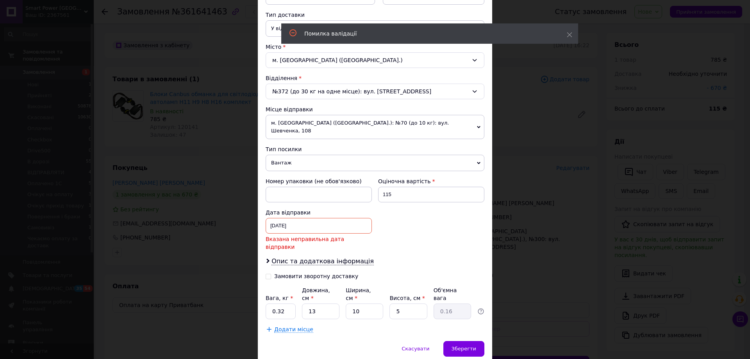 Image resolution: width=750 pixels, height=359 pixels. I want to click on div: Замовити зворотну доставку, so click(316, 276).